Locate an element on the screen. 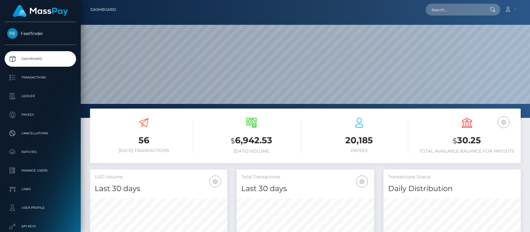  img: MassPay Logo is located at coordinates (40, 11).